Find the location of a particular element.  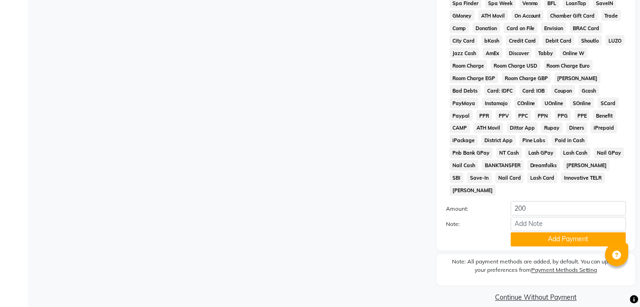

span: Dreamfolks is located at coordinates (544, 165).